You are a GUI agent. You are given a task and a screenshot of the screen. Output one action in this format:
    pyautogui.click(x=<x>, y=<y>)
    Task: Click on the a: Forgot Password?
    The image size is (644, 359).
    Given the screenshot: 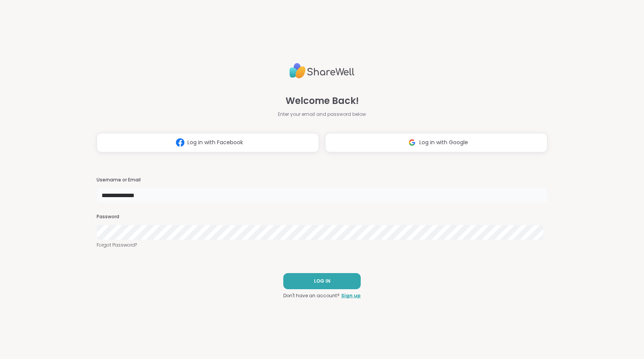 What is the action you would take?
    pyautogui.click(x=322, y=245)
    